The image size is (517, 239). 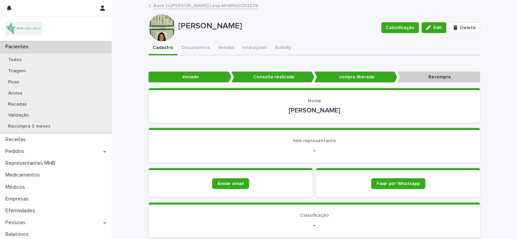 What do you see at coordinates (230, 184) in the screenshot?
I see `span: Enviar email` at bounding box center [230, 184].